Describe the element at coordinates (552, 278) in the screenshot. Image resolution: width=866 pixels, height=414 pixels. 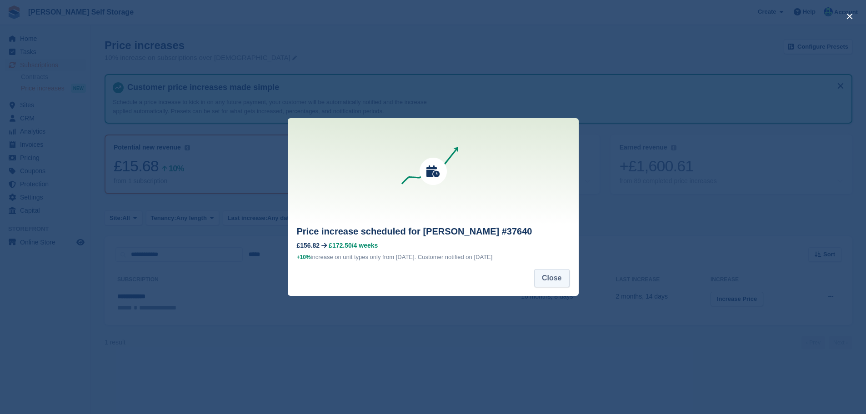
I see `button: Close` at that location.